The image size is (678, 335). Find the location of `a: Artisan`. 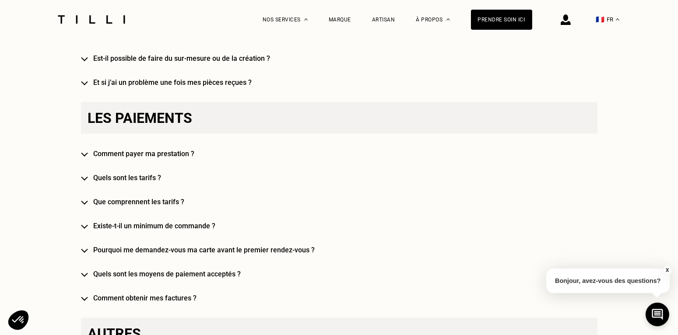

a: Artisan is located at coordinates (383, 20).